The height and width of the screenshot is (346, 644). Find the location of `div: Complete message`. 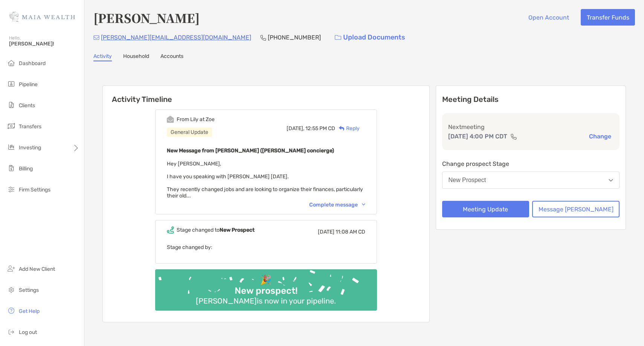

div: Complete message is located at coordinates (337, 204).